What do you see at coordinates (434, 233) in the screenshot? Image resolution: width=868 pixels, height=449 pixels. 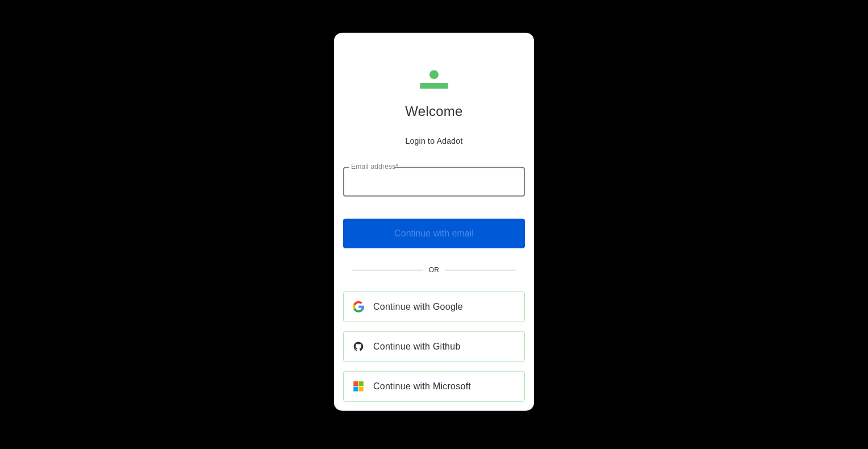 I see `span: Enter an email to continue` at bounding box center [434, 233].